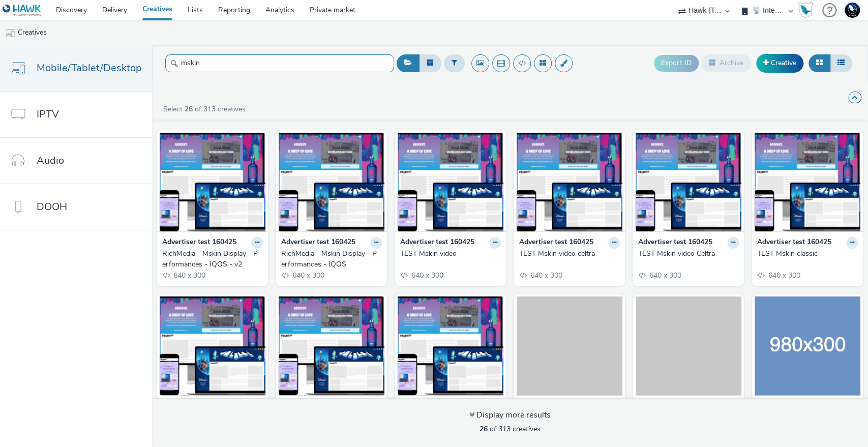  What do you see at coordinates (48, 114) in the screenshot?
I see `span: IPTV` at bounding box center [48, 114].